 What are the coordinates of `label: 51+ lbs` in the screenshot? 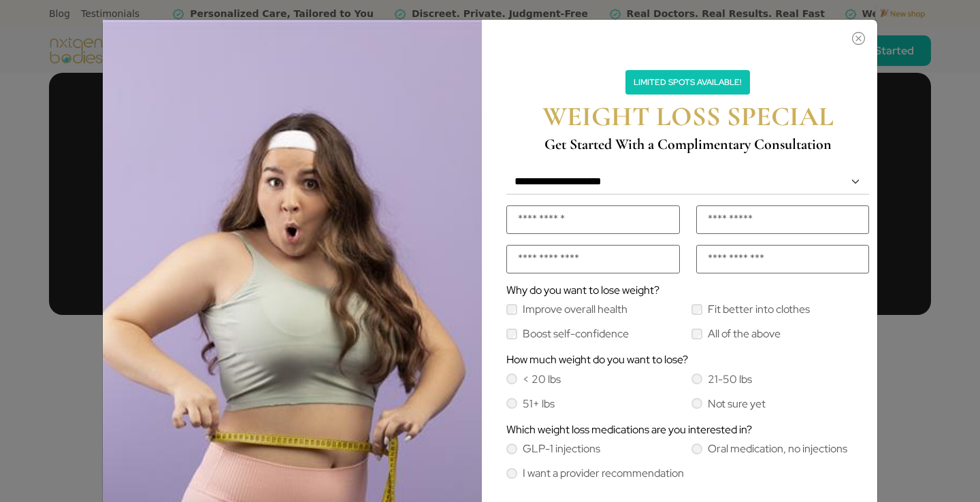 It's located at (539, 404).